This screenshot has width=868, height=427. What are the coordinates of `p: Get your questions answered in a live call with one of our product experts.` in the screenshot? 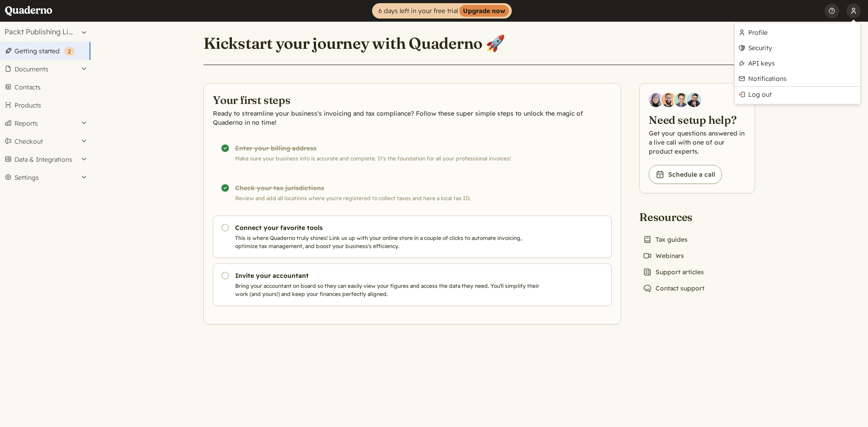 It's located at (698, 142).